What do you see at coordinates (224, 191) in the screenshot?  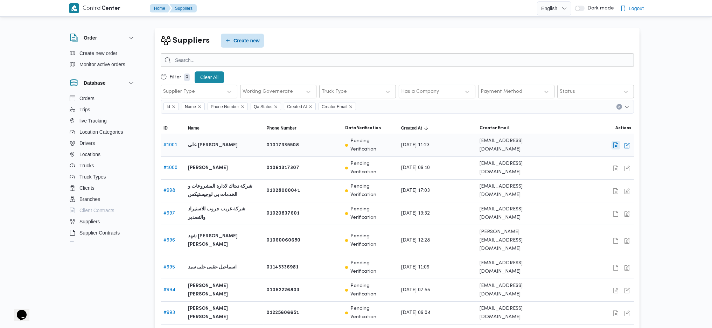 I see `b: شركة ديتاك لادارة المشروعات و الخدمات بى لوجيستيكس` at bounding box center [224, 191].